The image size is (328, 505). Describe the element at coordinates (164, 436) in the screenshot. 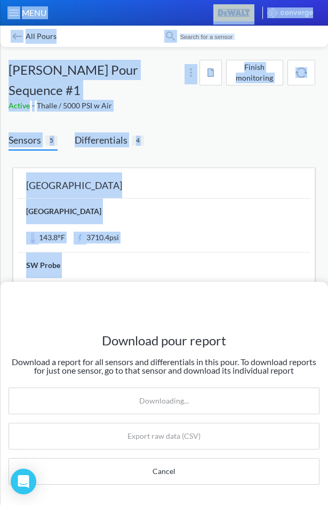

I see `button: Export raw data (CSV)` at that location.